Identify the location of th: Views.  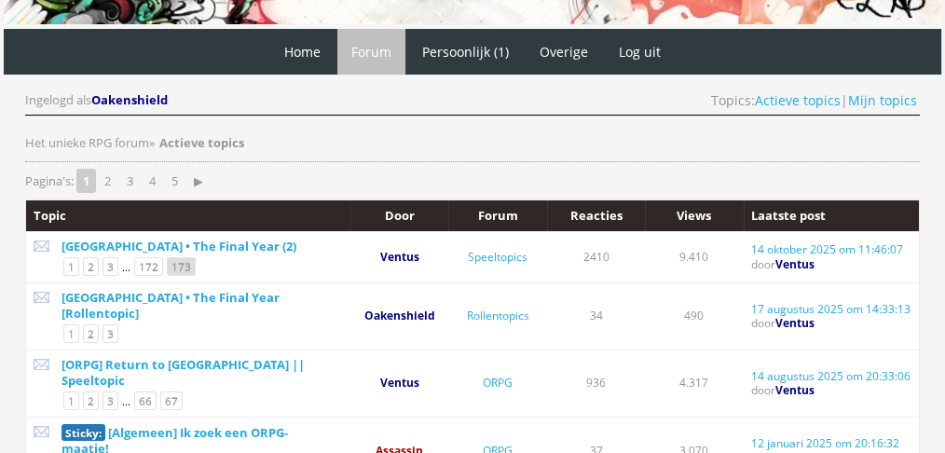
(693, 216).